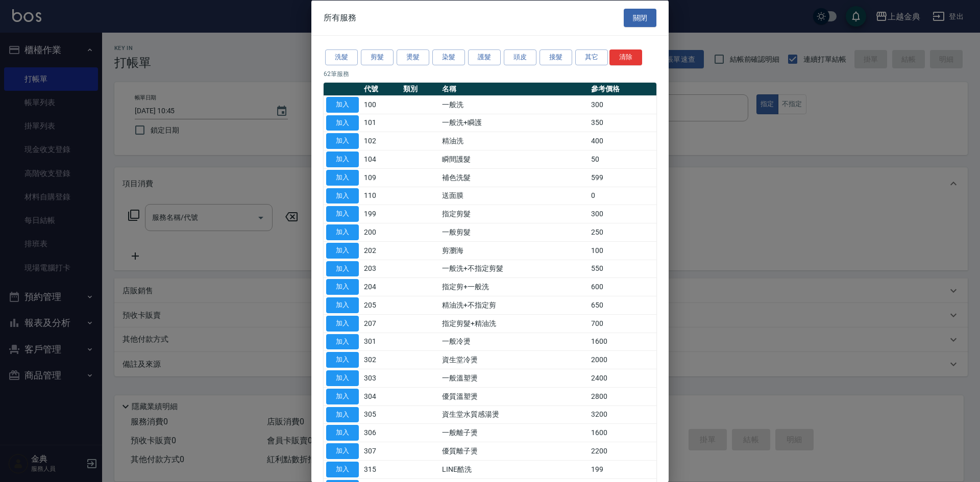 The width and height of the screenshot is (980, 482). What do you see at coordinates (623, 415) in the screenshot?
I see `td: 3200` at bounding box center [623, 415].